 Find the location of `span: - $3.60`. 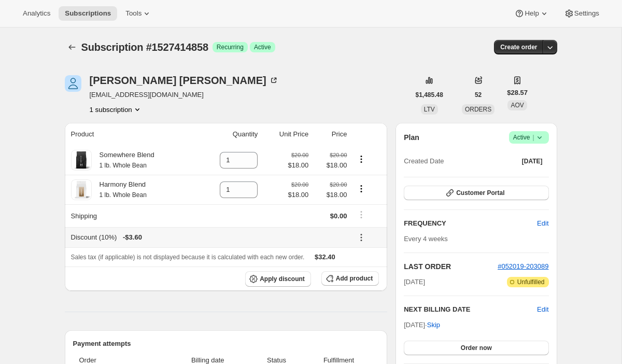

span: - $3.60 is located at coordinates (132, 237).